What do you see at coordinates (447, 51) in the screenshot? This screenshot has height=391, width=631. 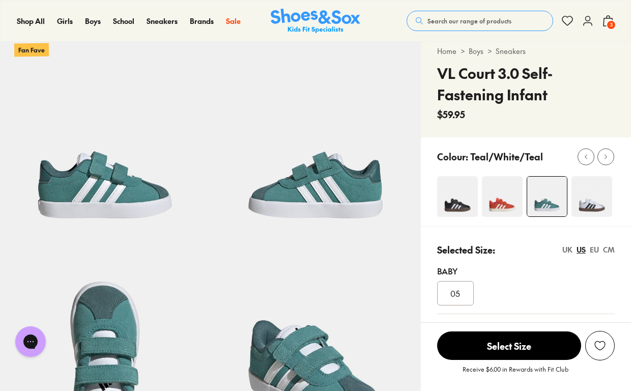 I see `a: Home` at bounding box center [447, 51].